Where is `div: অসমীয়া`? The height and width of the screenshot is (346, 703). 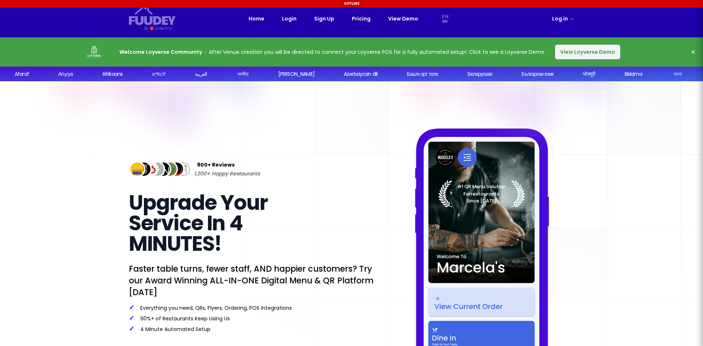
div: অসমীয়া is located at coordinates (243, 74).